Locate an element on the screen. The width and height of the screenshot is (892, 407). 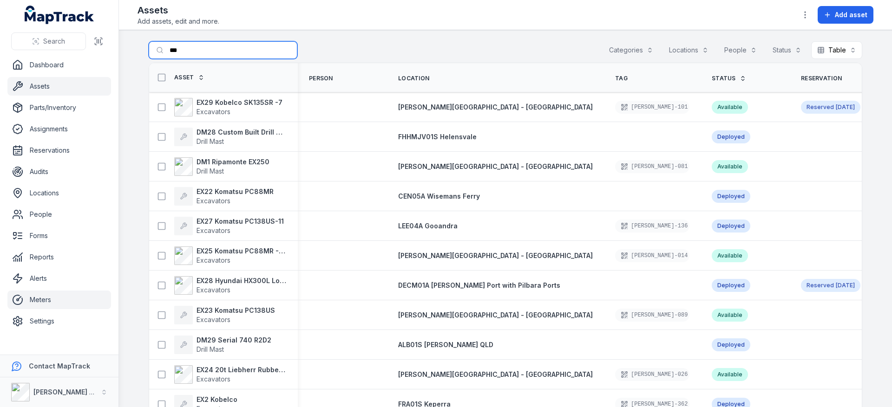
a: Assignments is located at coordinates (59, 129).